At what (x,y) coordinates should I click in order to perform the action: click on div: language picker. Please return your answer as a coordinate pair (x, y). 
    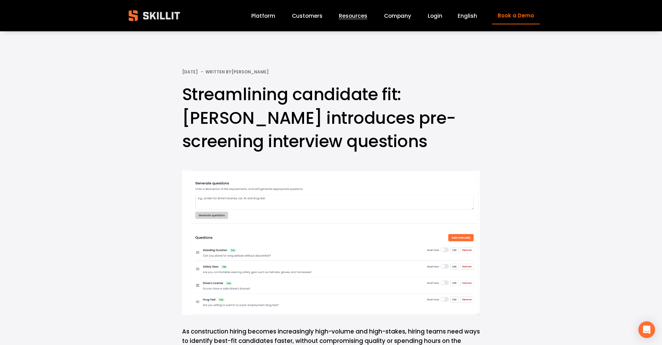
    Looking at the image, I should click on (467, 16).